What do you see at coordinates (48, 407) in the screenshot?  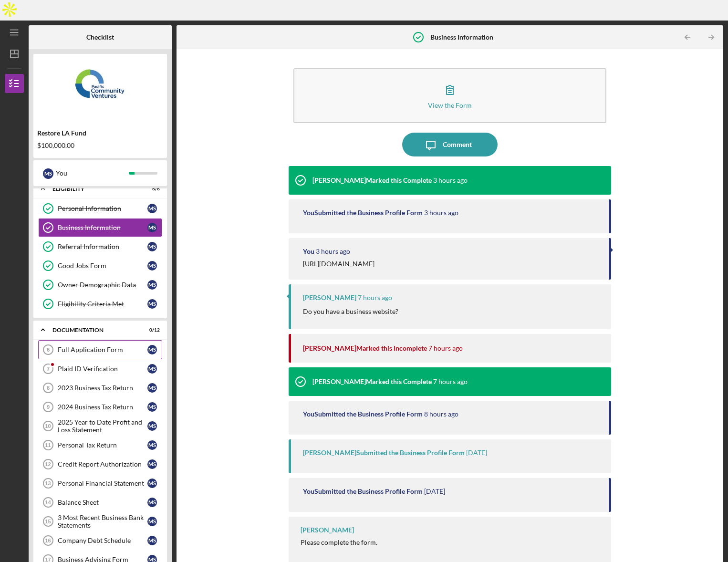 I see `tspan: 9` at bounding box center [48, 407].